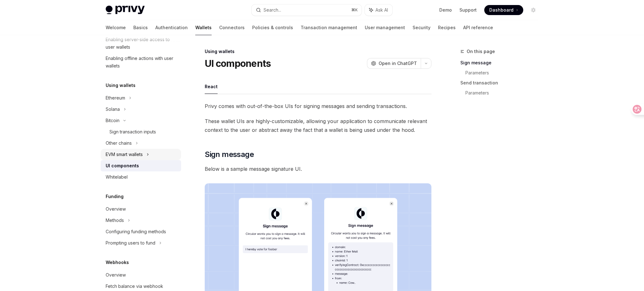  I want to click on div: Fetch balance via webhook, so click(135, 286).